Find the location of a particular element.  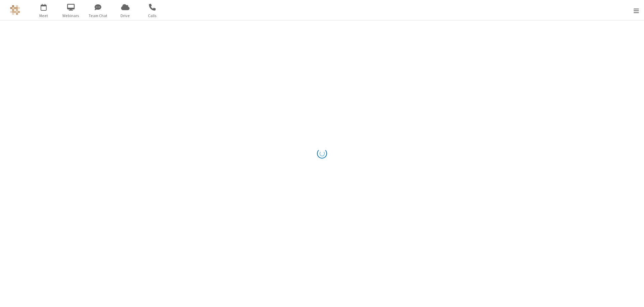

span: Webinars is located at coordinates (71, 16).